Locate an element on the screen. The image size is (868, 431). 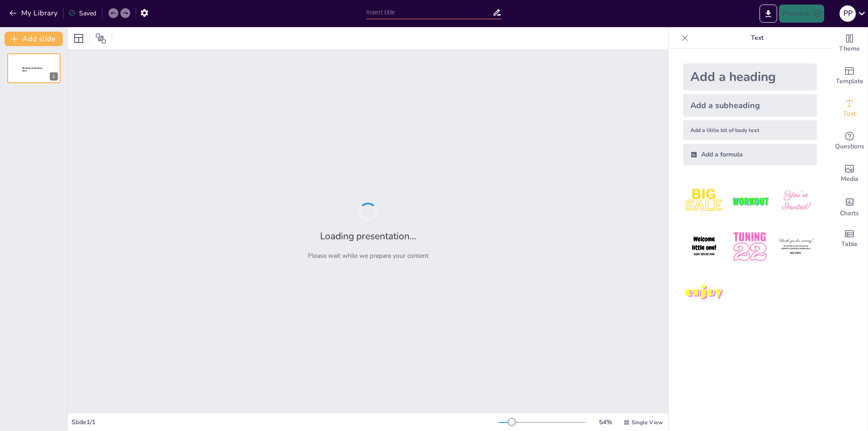
div: Add images, graphics, shapes or video is located at coordinates (850, 174).